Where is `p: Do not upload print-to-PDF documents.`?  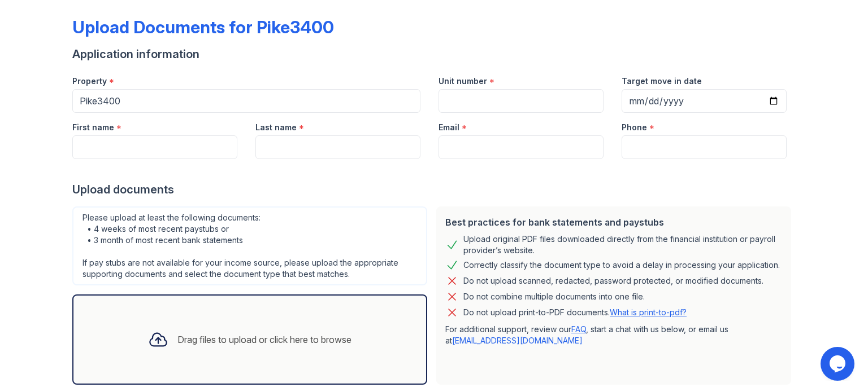 p: Do not upload print-to-PDF documents. is located at coordinates (575, 313).